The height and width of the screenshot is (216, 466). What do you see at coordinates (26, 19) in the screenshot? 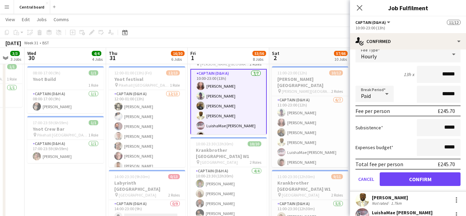
I see `a: Edit` at bounding box center [26, 19].